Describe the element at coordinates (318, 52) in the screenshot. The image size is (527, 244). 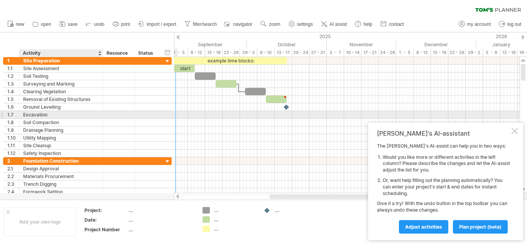
I see `div: 27 - 31` at that location.